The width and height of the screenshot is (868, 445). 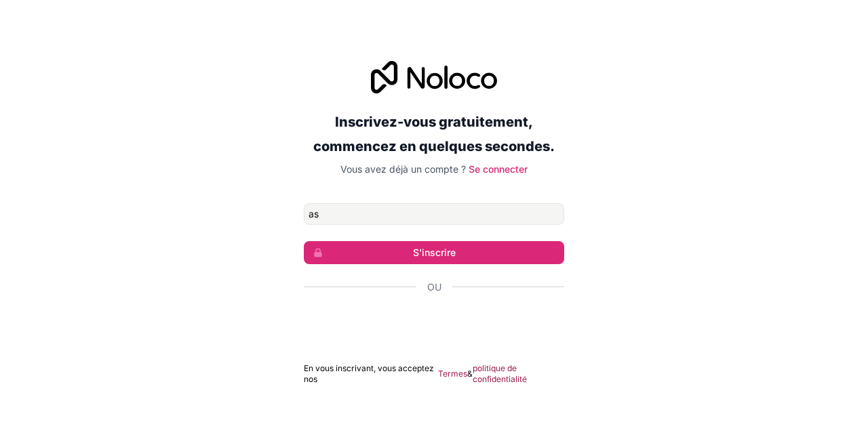 What do you see at coordinates (453, 374) in the screenshot?
I see `a: Termes` at bounding box center [453, 374].